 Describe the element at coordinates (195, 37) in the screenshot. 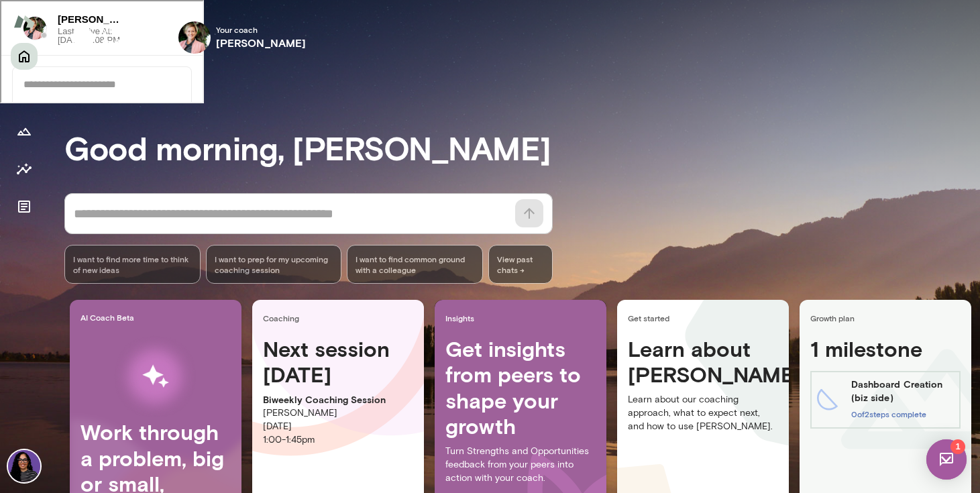

I see `img: Kelly K. Oliver` at that location.